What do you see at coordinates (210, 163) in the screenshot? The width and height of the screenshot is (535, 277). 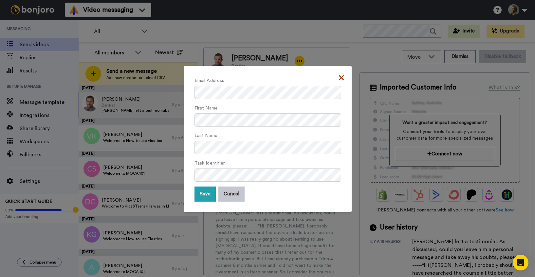 I see `label: Task Identifier` at bounding box center [210, 163].